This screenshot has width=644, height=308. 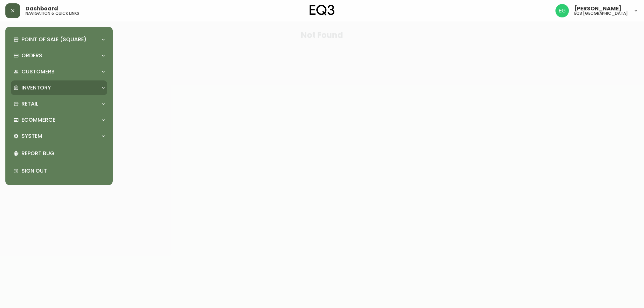 I want to click on div: Retail, so click(x=59, y=104).